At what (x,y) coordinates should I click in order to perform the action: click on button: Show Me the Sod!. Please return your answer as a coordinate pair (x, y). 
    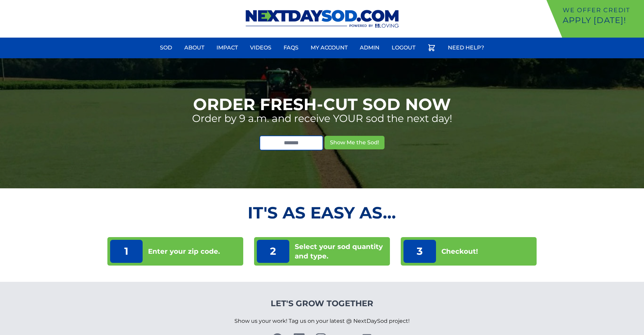
    Looking at the image, I should click on (355, 142).